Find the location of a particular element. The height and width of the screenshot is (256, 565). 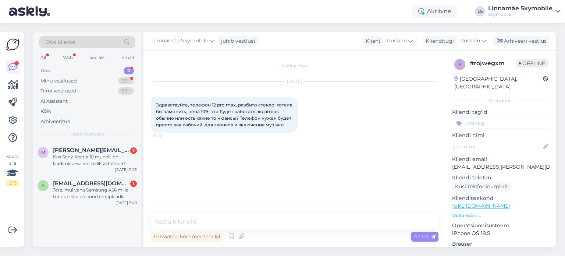

span: Saada is located at coordinates (425, 236).